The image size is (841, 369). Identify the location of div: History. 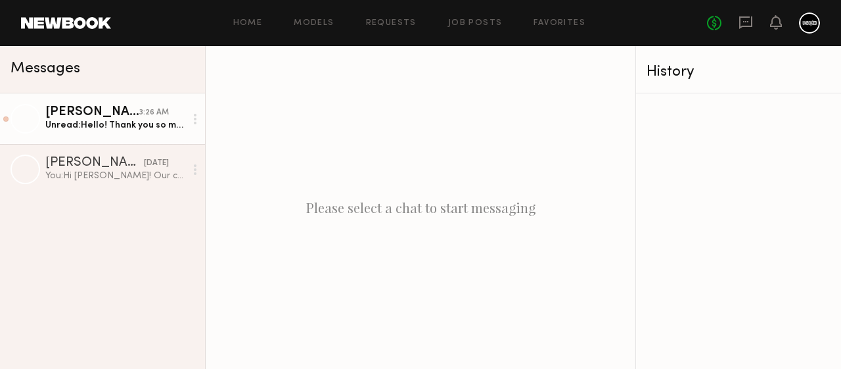
(738, 72).